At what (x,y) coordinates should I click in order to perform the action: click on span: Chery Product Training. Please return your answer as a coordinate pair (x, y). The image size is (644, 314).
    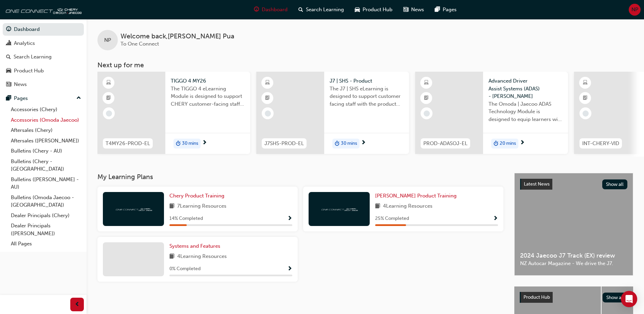
    Looking at the image, I should click on (197, 195).